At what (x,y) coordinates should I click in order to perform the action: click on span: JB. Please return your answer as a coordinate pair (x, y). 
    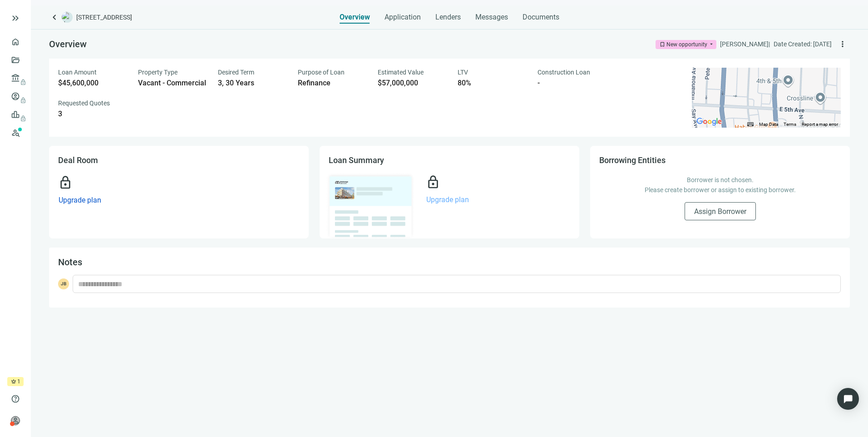
    Looking at the image, I should click on (64, 284).